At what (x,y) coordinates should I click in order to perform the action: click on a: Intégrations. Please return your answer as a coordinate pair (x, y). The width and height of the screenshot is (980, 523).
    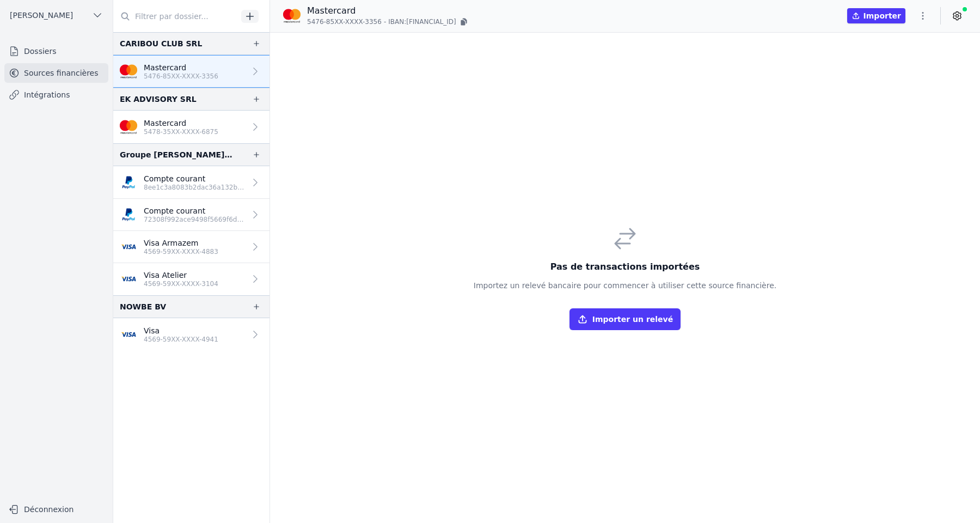
    Looking at the image, I should click on (56, 94).